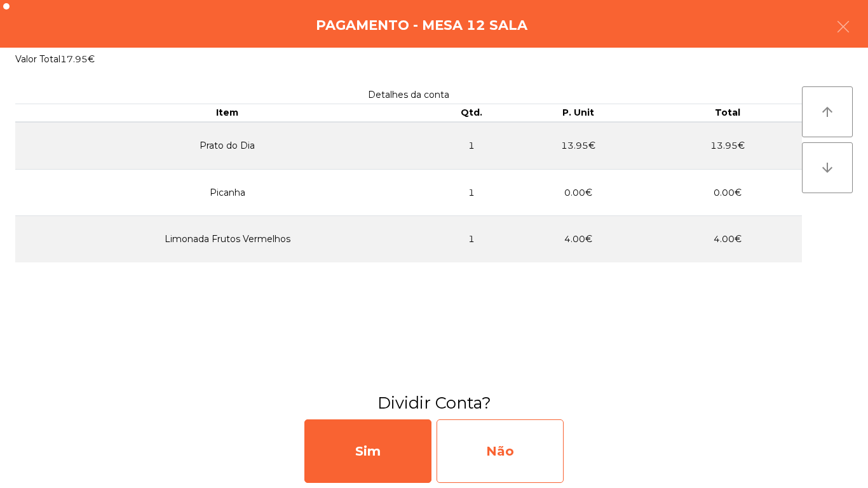  What do you see at coordinates (578, 113) in the screenshot?
I see `th: P. Unit` at bounding box center [578, 113].